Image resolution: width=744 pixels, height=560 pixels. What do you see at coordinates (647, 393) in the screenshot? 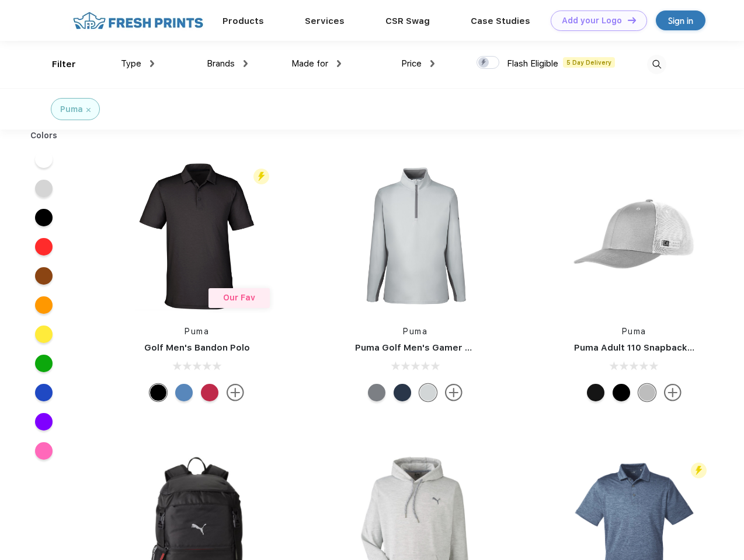
I see `div: Quarry with Brt Whit` at bounding box center [647, 393].